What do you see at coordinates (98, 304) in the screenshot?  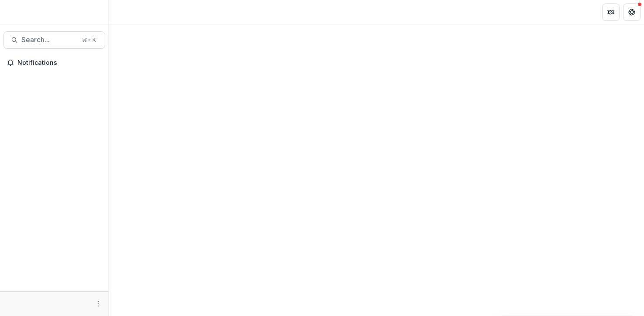 I see `button: More` at bounding box center [98, 304].